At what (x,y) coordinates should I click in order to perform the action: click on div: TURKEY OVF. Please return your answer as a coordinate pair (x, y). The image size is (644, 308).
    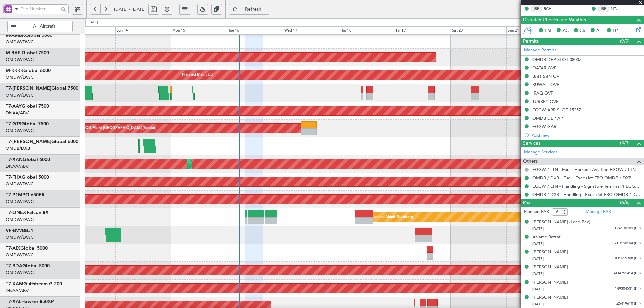
    Looking at the image, I should click on (546, 101).